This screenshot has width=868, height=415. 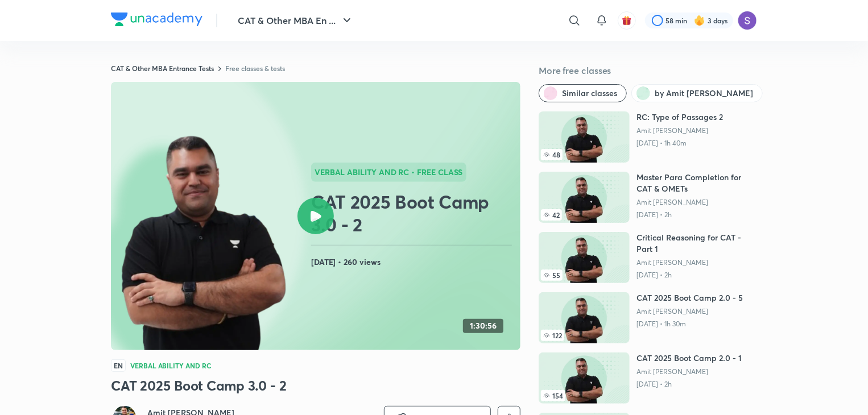 I want to click on span: 48, so click(x=551, y=155).